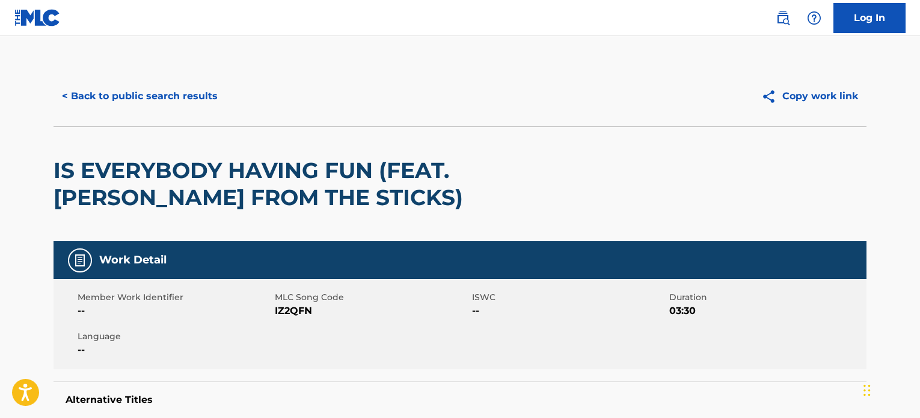 This screenshot has height=418, width=920. I want to click on span: Duration, so click(766, 297).